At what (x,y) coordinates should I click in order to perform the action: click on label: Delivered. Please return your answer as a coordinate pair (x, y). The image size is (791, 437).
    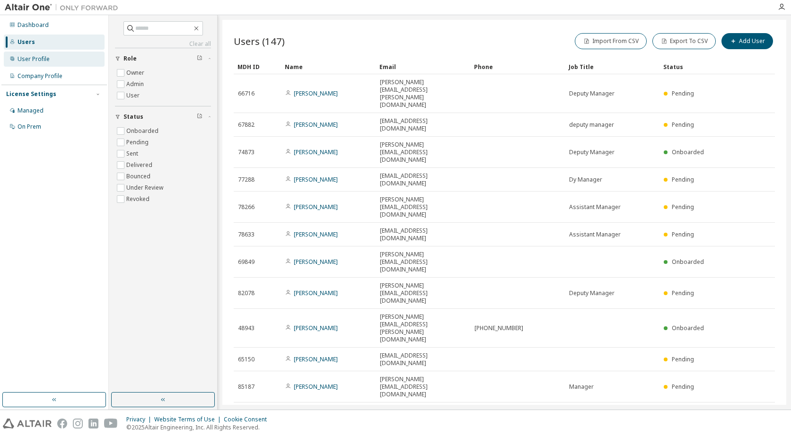
    Looking at the image, I should click on (140, 165).